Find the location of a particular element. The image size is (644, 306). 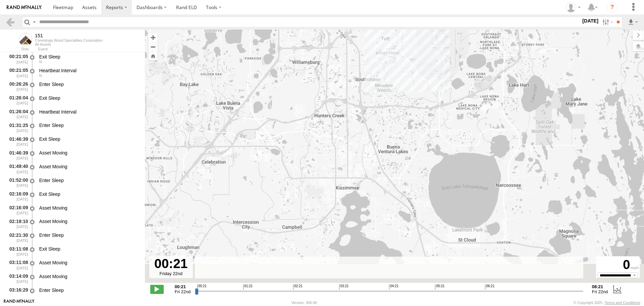

label: Play/Stop is located at coordinates (157, 289).